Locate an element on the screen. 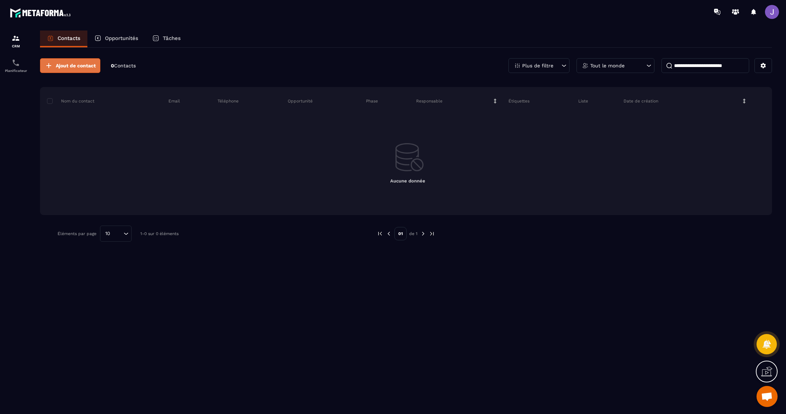 The image size is (786, 414). span: Aucune donnée is located at coordinates (407, 181).